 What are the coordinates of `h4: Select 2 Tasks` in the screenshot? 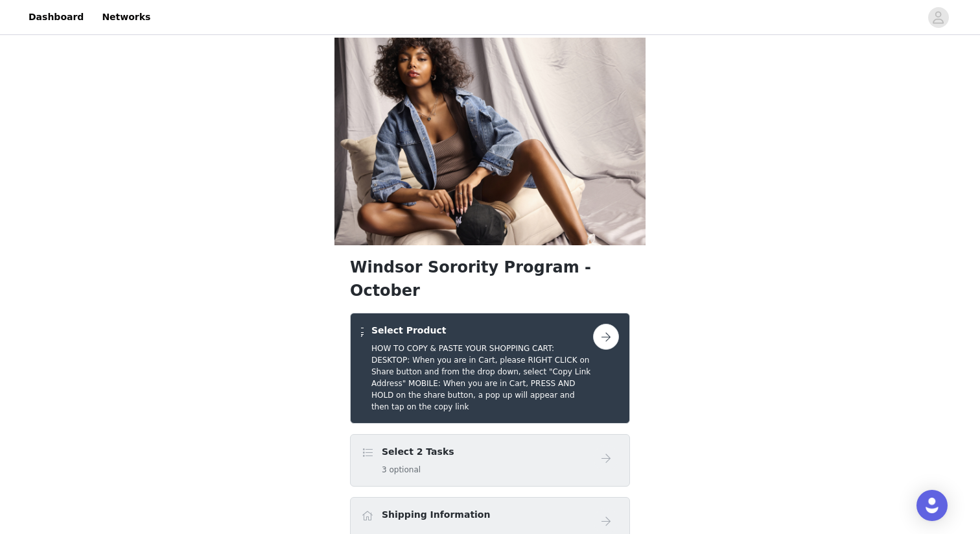 It's located at (418, 452).